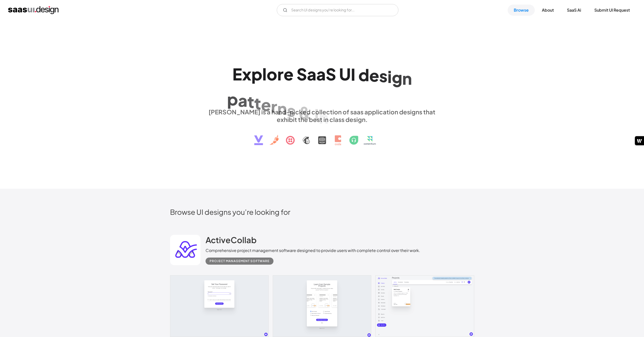 The height and width of the screenshot is (337, 644). Describe the element at coordinates (548, 10) in the screenshot. I see `a: About` at that location.